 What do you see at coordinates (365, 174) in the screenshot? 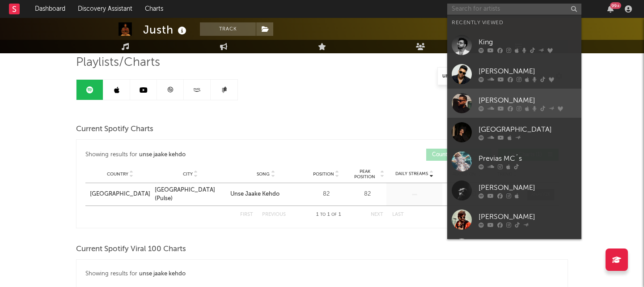
I see `span: Peak Position` at bounding box center [365, 174].